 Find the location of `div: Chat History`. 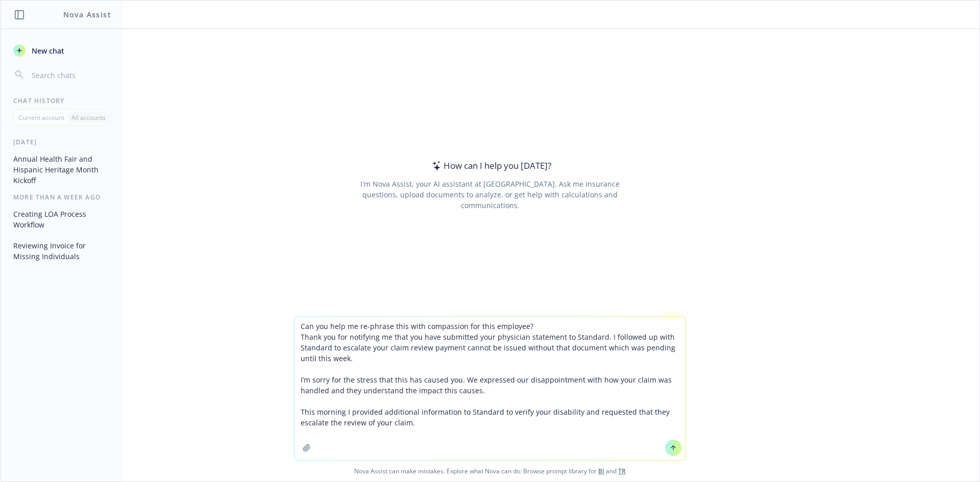

div: Chat History is located at coordinates (62, 100).